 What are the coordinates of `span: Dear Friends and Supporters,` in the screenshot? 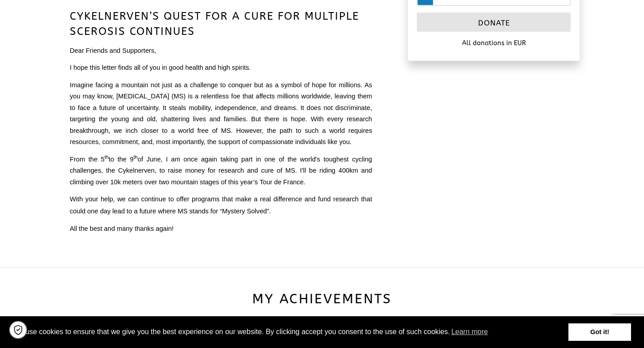 It's located at (113, 50).